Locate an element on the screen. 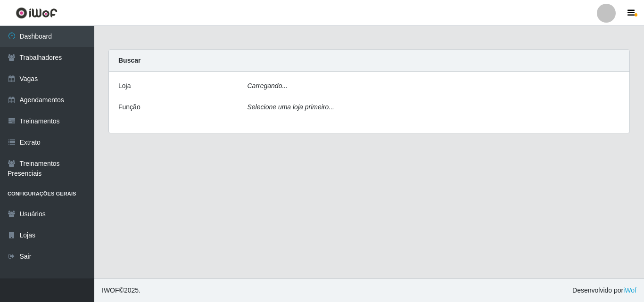  strong: Buscar is located at coordinates (129, 61).